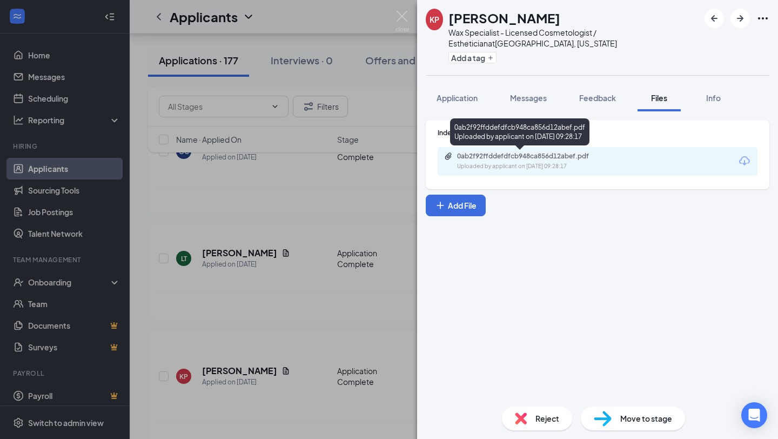 This screenshot has height=439, width=778. Describe the element at coordinates (745, 161) in the screenshot. I see `svg: Download` at that location.